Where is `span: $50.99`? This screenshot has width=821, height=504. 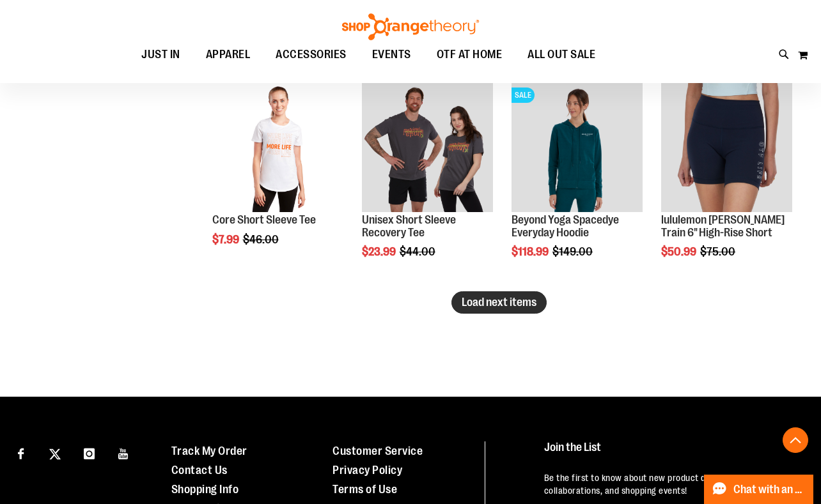 span: $50.99 is located at coordinates (680, 252).